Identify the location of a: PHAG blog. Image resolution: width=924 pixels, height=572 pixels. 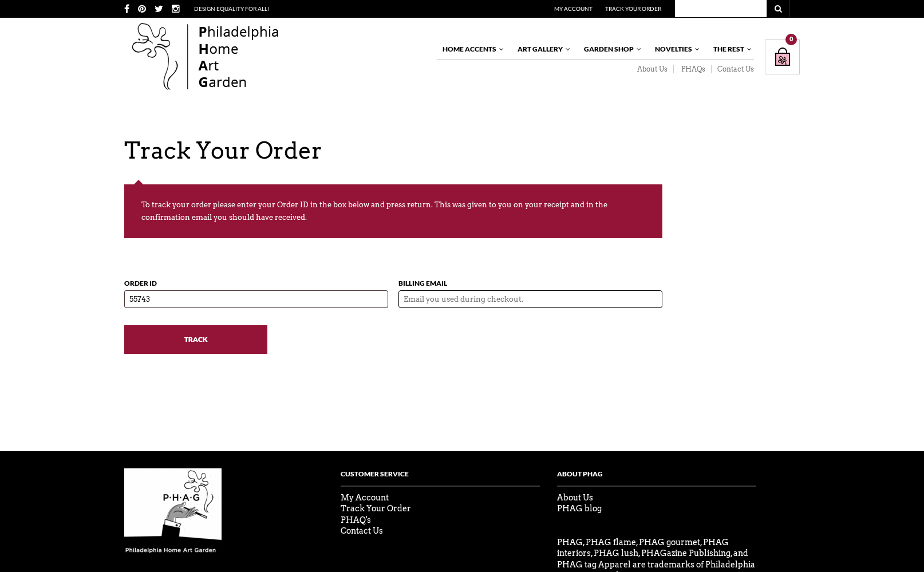
(580, 509).